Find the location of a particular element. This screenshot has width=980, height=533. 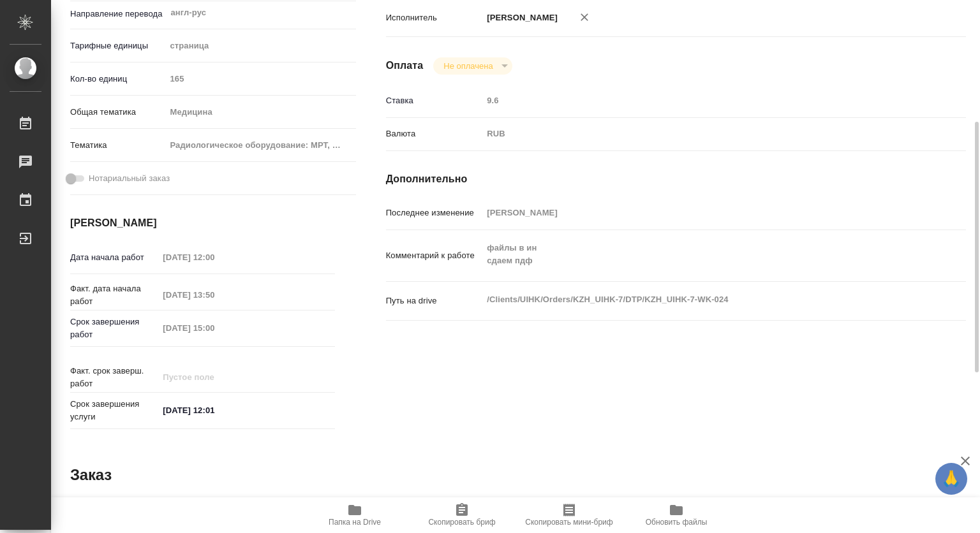

div: Не оплачена is located at coordinates (472, 66).